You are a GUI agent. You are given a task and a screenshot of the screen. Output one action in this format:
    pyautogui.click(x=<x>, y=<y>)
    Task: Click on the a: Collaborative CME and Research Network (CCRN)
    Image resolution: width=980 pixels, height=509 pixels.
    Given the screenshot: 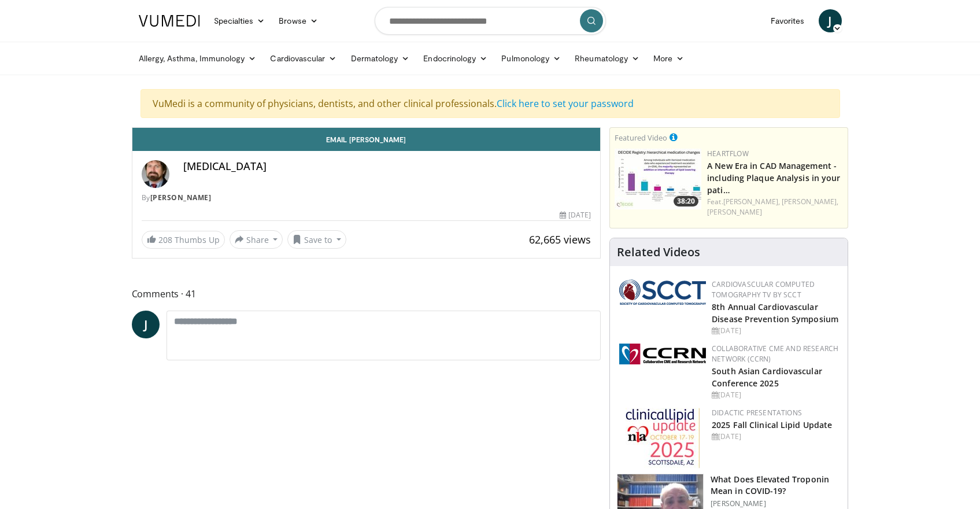 What is the action you would take?
    pyautogui.click(x=774, y=353)
    